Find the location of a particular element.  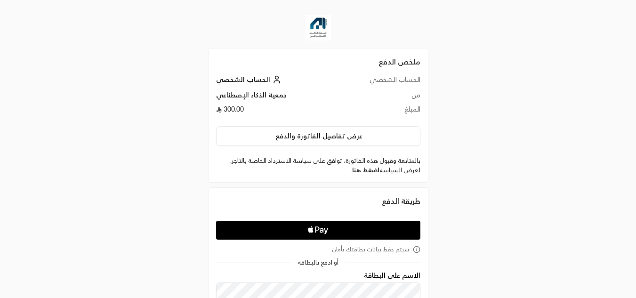

h2: ملخص الدفع is located at coordinates (318, 62).